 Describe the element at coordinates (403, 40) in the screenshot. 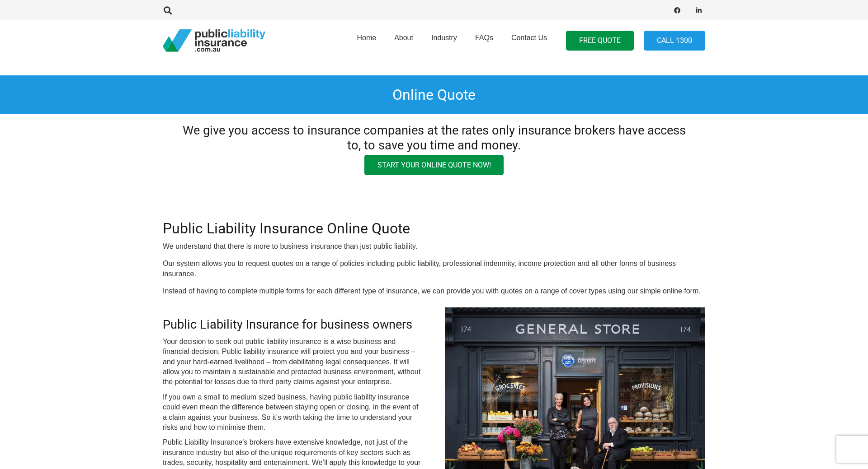

I see `a: About` at that location.